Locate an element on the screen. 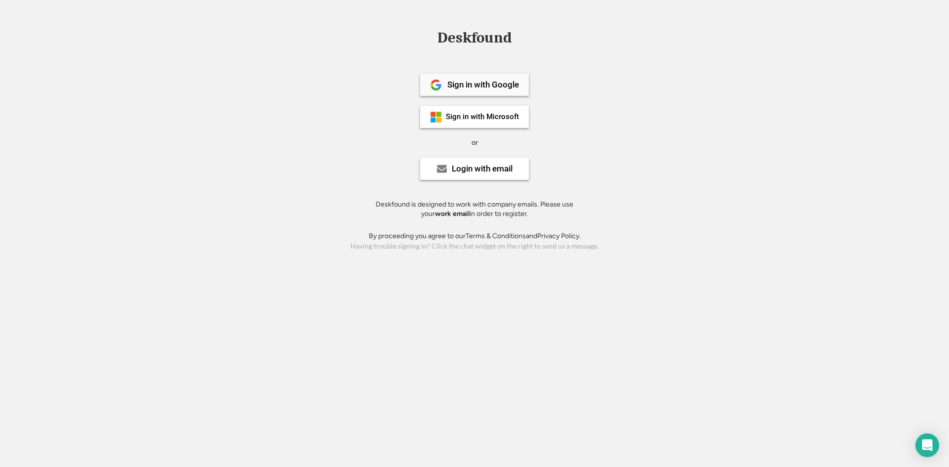 The height and width of the screenshot is (467, 949). div: Login with email is located at coordinates (482, 169).